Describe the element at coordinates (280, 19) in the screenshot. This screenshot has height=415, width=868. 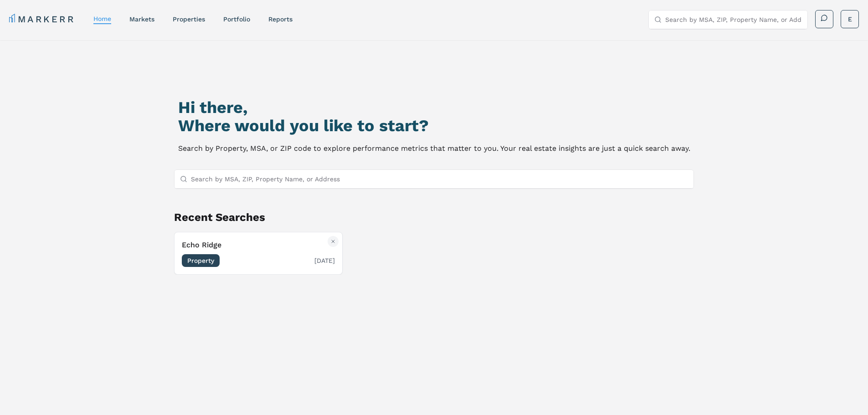
I see `a: reports` at that location.